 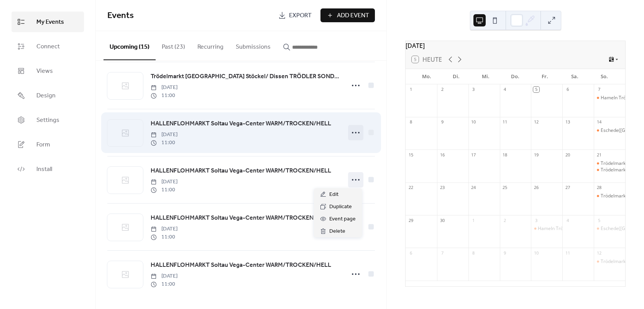 I want to click on a: Design, so click(x=48, y=95).